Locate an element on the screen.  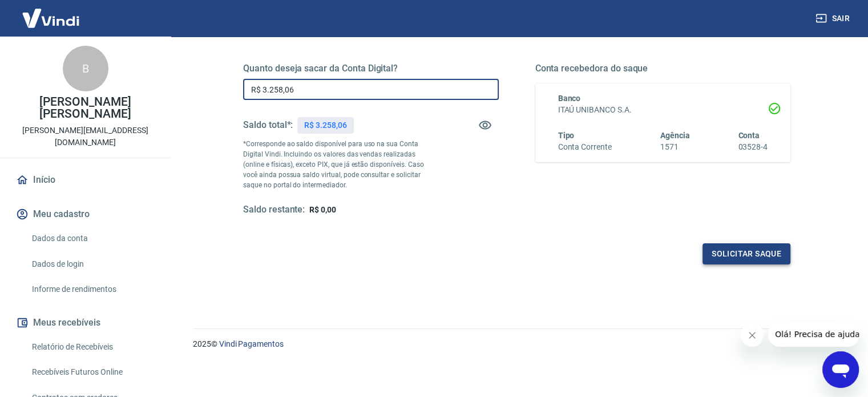
a: Dados de login is located at coordinates (92, 264).